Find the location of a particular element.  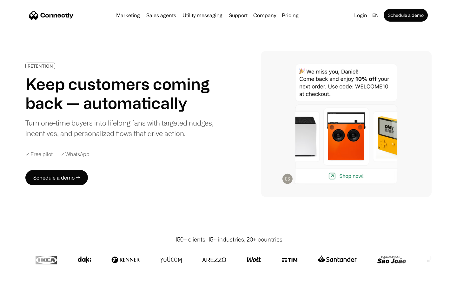

a: Login is located at coordinates (360, 15).